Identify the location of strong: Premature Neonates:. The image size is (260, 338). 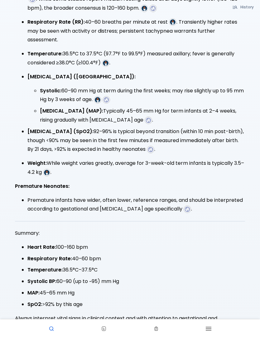
(42, 186).